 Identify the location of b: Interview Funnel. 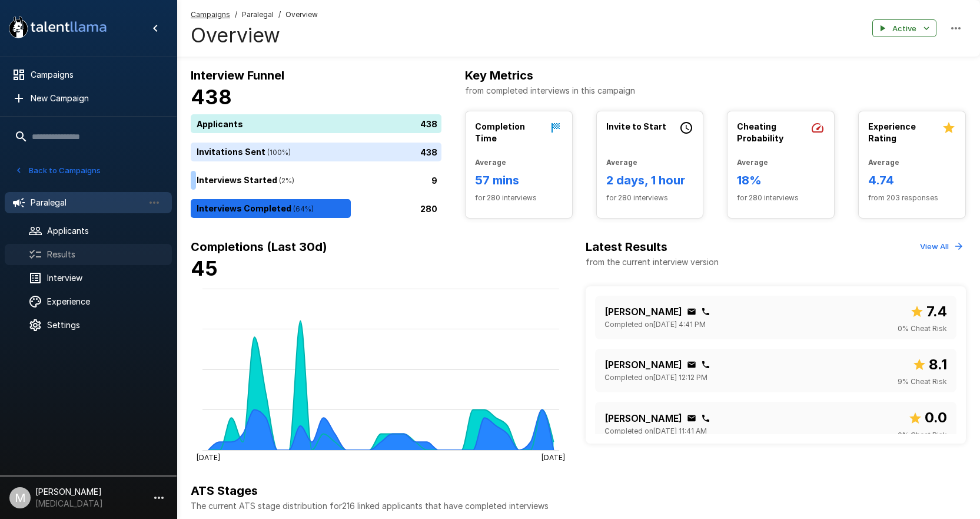
(237, 76).